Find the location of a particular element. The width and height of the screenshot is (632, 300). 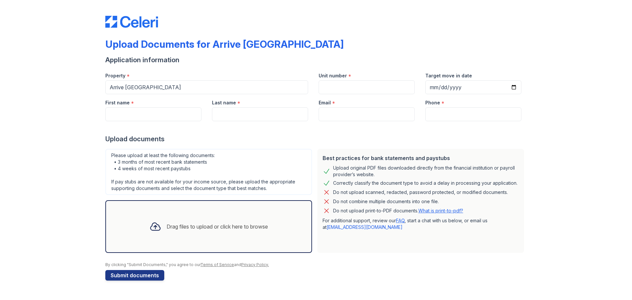

label: Phone is located at coordinates (433, 103).